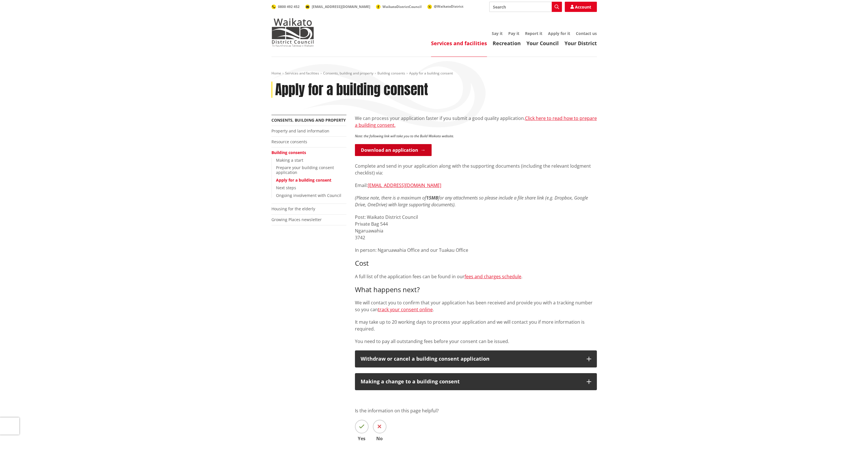  What do you see at coordinates (431, 73) in the screenshot?
I see `span: Apply for a building consent` at bounding box center [431, 73].